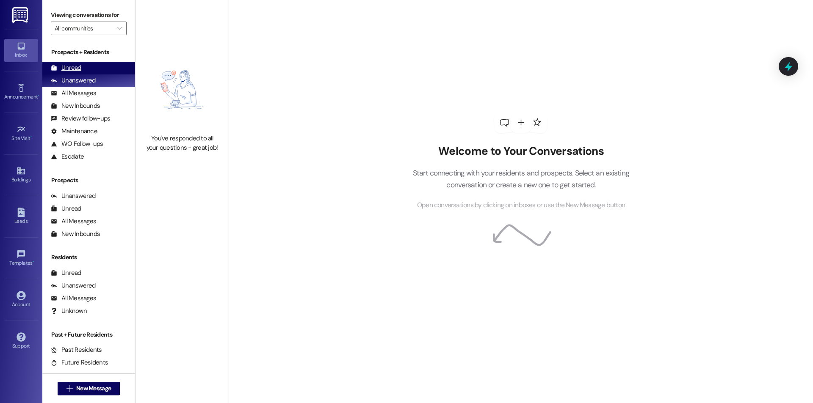 Image resolution: width=813 pixels, height=403 pixels. What do you see at coordinates (21, 217) in the screenshot?
I see `a: Leads` at bounding box center [21, 217].